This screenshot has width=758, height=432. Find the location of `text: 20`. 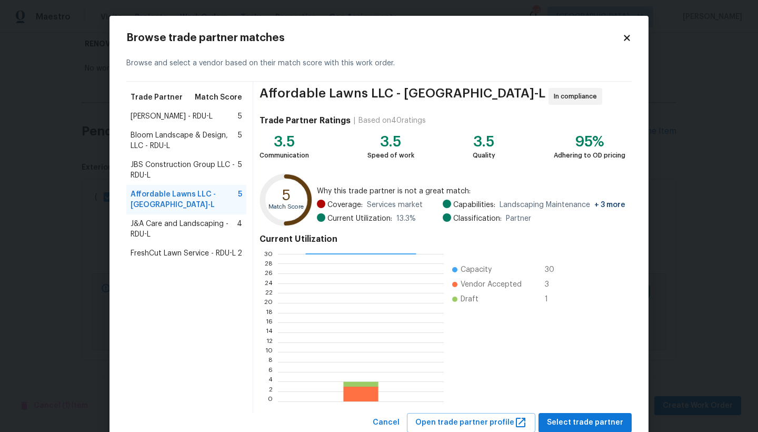

text: 20 is located at coordinates (268, 303).